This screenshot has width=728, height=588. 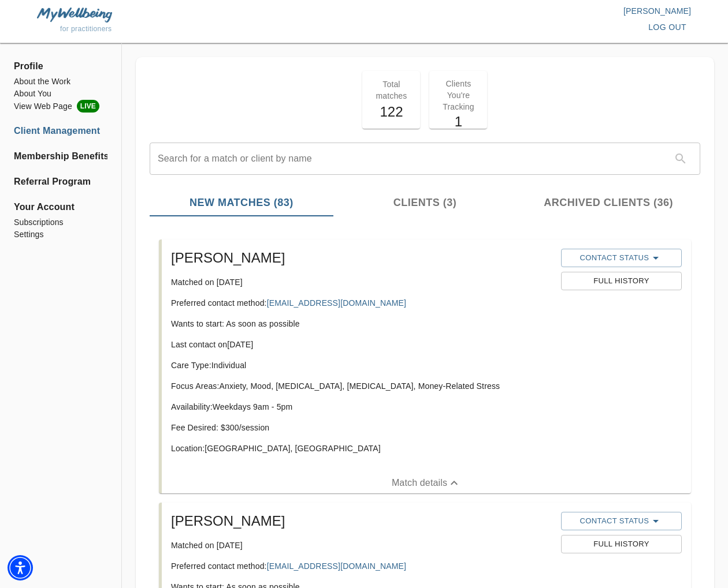 What do you see at coordinates (361, 365) in the screenshot?
I see `p: Care Type: Individual` at bounding box center [361, 365].